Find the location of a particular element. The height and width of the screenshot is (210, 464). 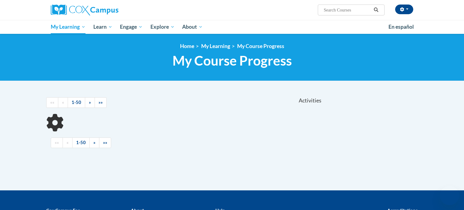

a: Explore is located at coordinates (163, 27).